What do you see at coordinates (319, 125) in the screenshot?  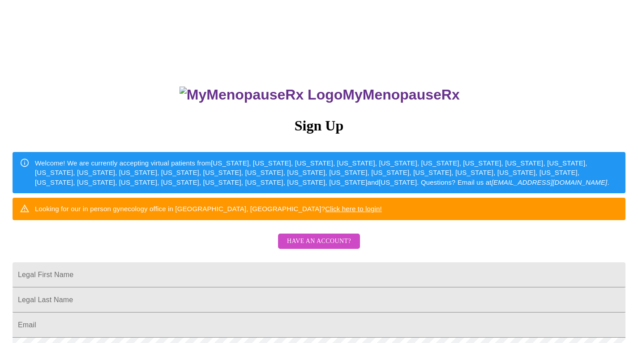 I see `h3: Sign Up` at bounding box center [319, 125].